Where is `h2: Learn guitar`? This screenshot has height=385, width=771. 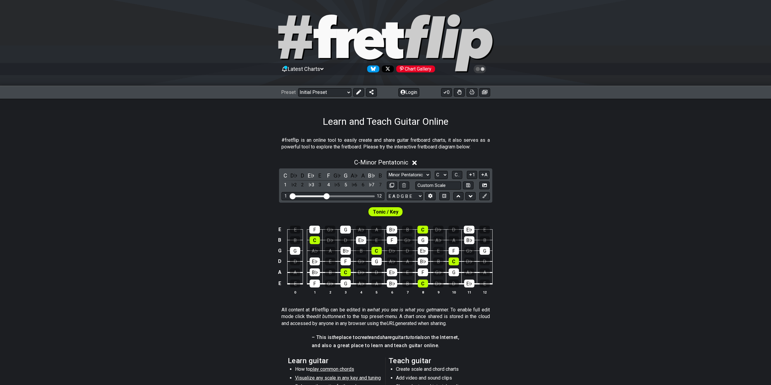
h2: Learn guitar is located at coordinates (335, 361).